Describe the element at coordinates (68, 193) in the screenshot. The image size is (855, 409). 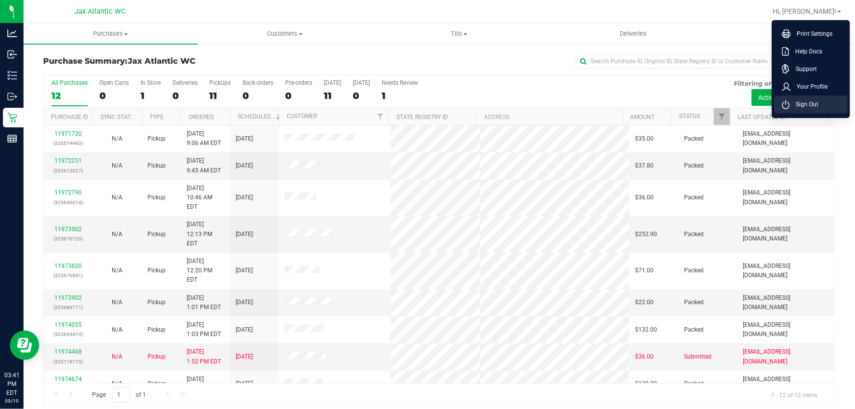
I see `a: 11972790` at that location.